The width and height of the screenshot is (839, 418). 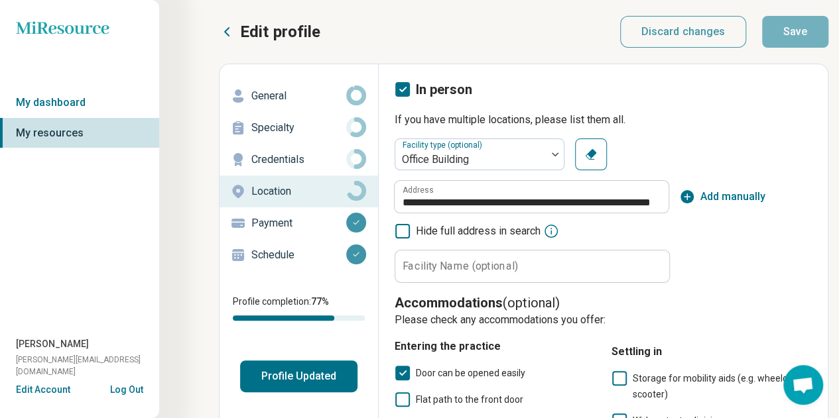 I want to click on p: If you have multiple locations, please list them all., so click(x=603, y=120).